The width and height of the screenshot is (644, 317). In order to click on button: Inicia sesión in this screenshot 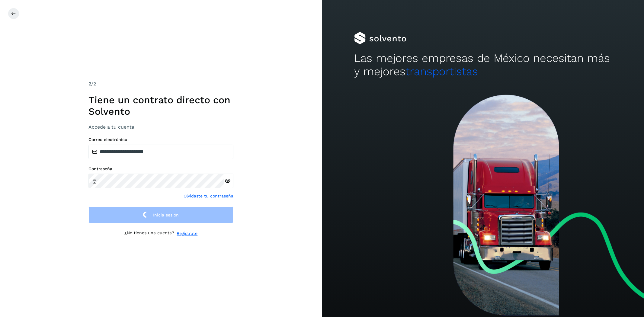, I will do `click(161, 215)`.